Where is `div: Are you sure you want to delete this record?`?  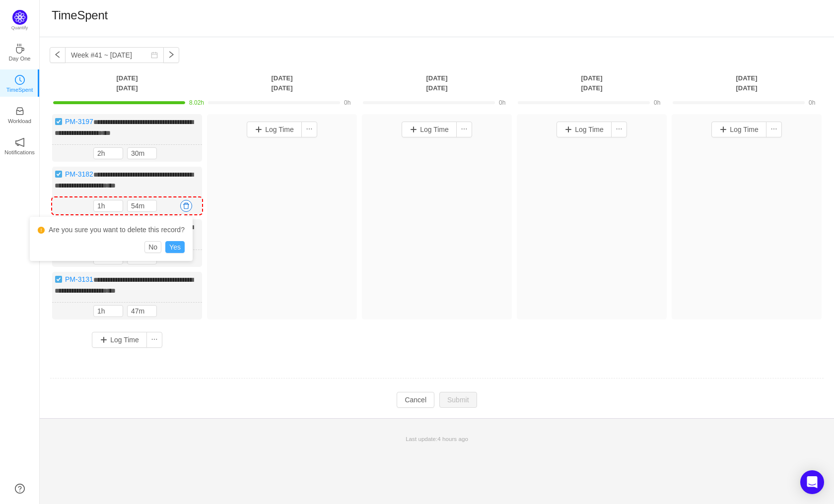
div: Are you sure you want to delete this record? is located at coordinates (111, 230).